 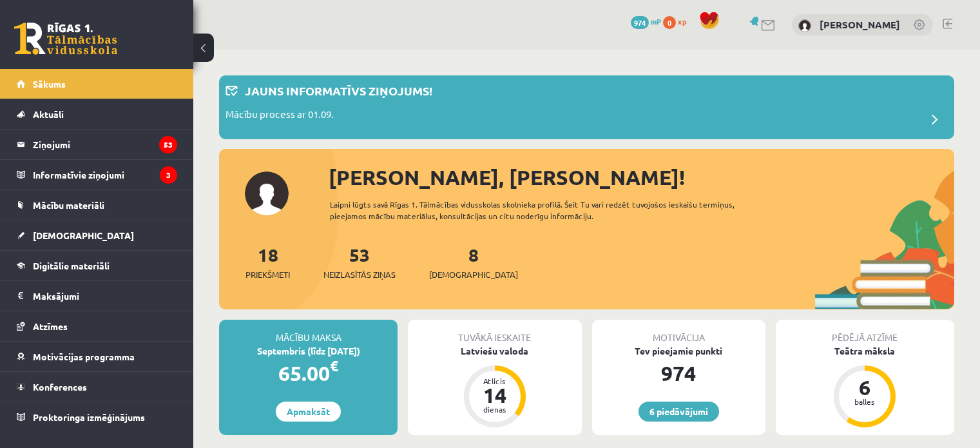 I want to click on div: Mācību maksa, so click(x=308, y=332).